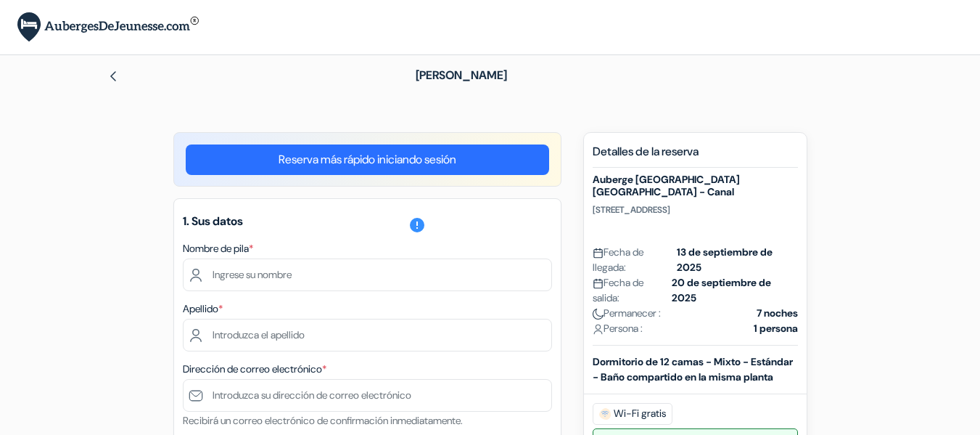  I want to click on img: user_icon.svg, so click(598, 328).